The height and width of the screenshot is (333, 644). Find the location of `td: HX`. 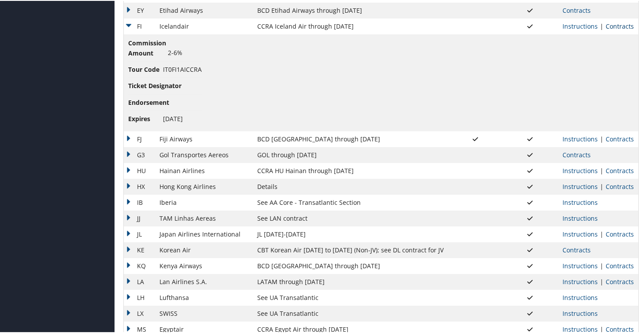

td: HX is located at coordinates (139, 186).